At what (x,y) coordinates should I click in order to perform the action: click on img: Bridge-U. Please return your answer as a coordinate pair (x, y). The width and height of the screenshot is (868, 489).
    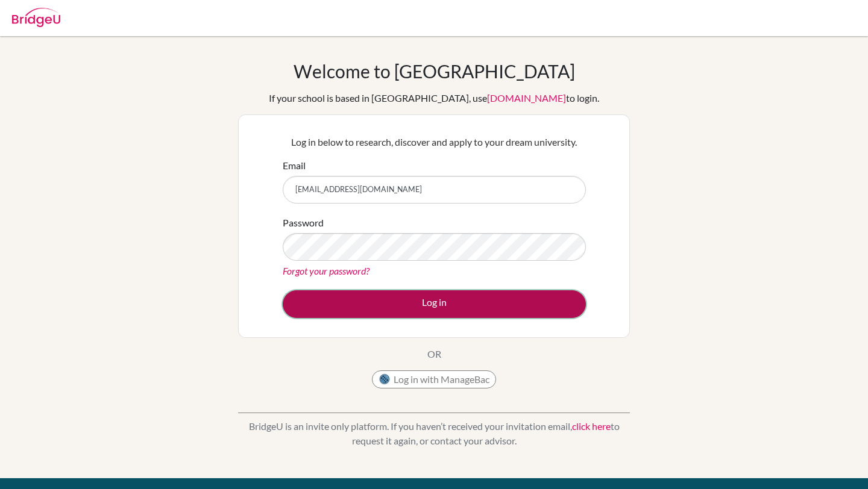
    Looking at the image, I should click on (36, 17).